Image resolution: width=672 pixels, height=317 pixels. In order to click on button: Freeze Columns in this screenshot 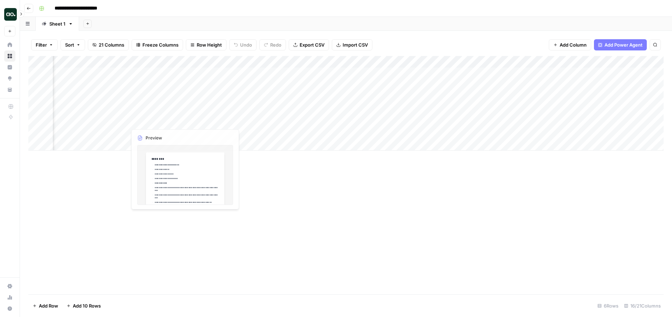, I will do `click(157, 45)`.